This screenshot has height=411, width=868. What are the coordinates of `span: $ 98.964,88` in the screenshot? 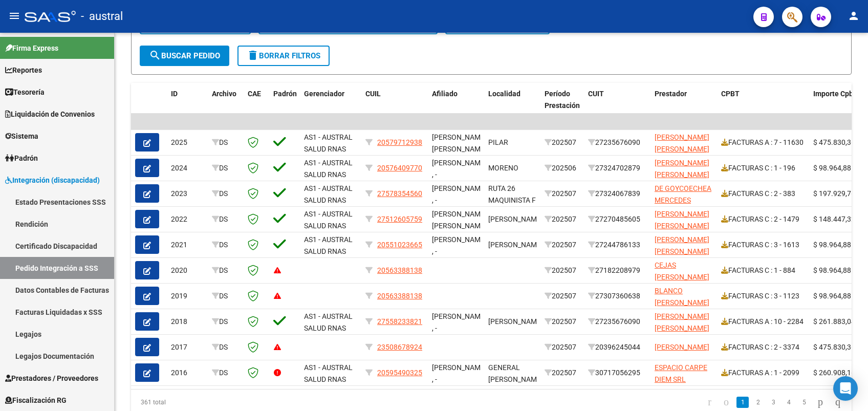 It's located at (832, 295).